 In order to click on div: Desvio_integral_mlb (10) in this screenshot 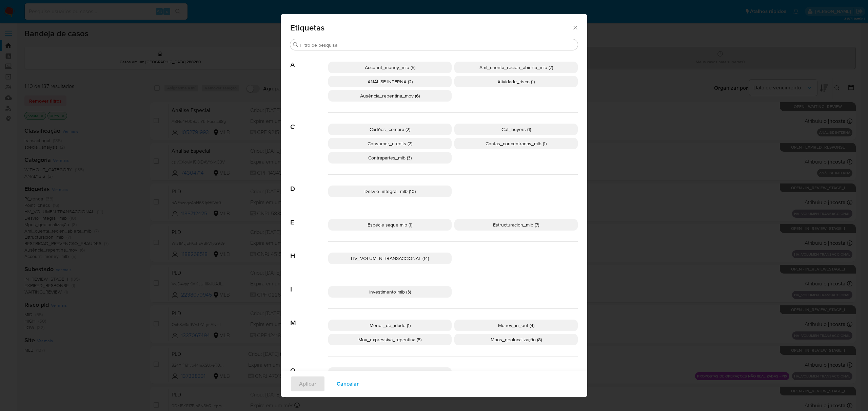, I will do `click(390, 191)`.